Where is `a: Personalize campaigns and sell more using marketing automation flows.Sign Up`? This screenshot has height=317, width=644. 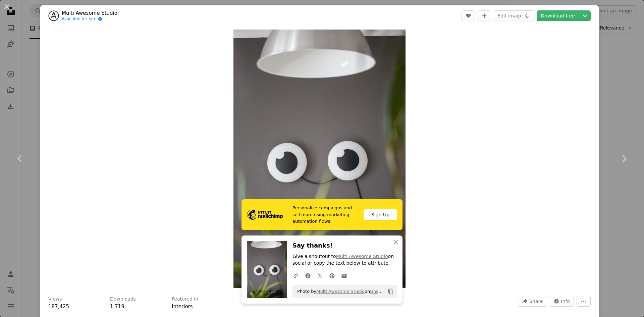
a: Personalize campaigns and sell more using marketing automation flows.Sign Up is located at coordinates (322, 215).